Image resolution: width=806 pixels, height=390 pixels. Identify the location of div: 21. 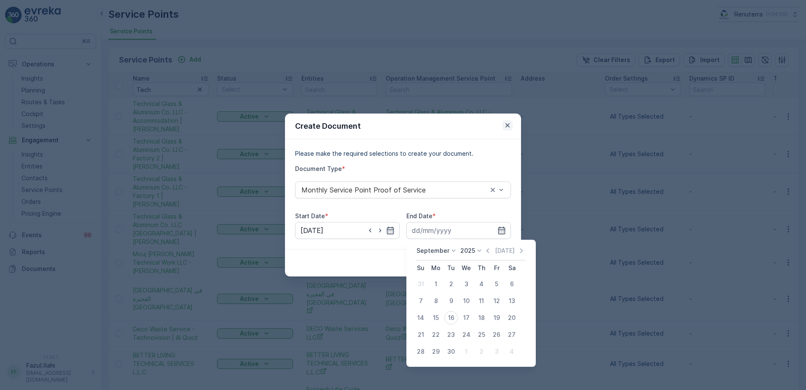
(421, 334).